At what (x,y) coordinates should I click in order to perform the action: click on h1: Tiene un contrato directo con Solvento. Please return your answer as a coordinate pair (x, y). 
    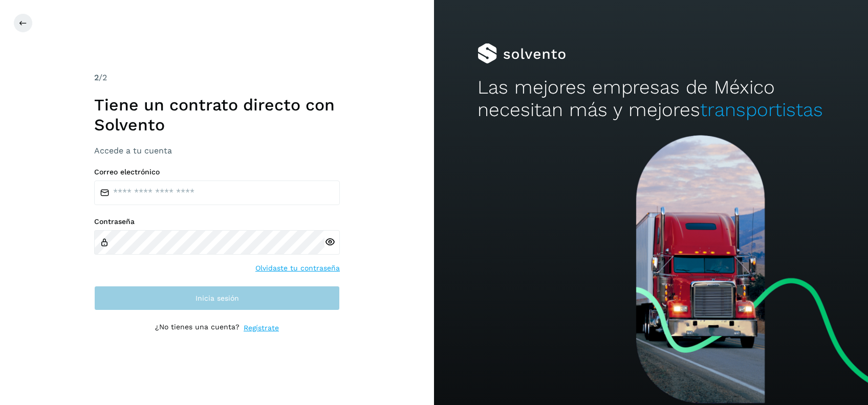
    Looking at the image, I should click on (217, 115).